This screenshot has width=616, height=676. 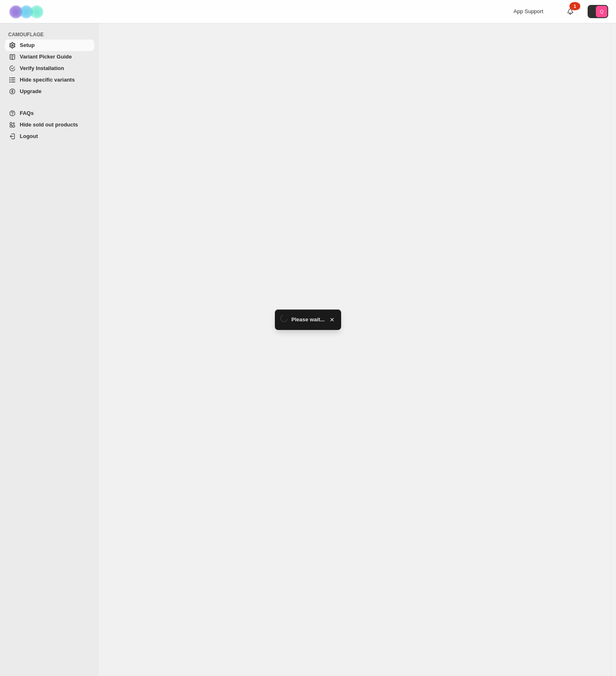 What do you see at coordinates (570, 12) in the screenshot?
I see `a: 1` at bounding box center [570, 12].